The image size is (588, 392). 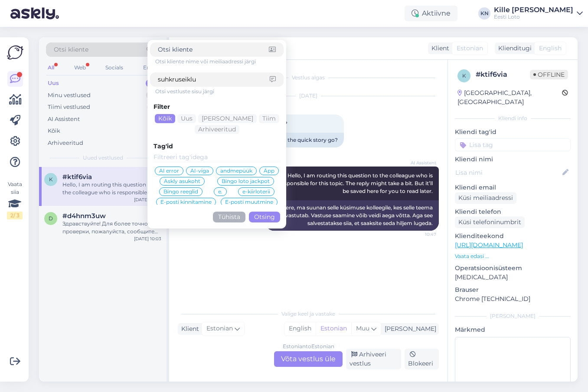 What do you see at coordinates (356, 183) in the screenshot?
I see `span: Hello, I am routing this question to the colleague who is responsible for this topic. The reply m...` at bounding box center [356, 183].